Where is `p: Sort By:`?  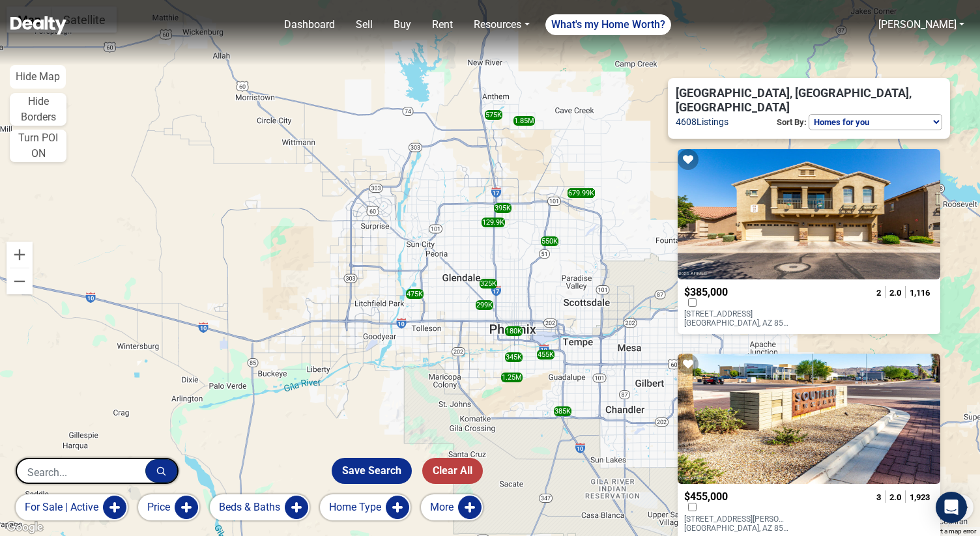 p: Sort By: is located at coordinates (791, 123).